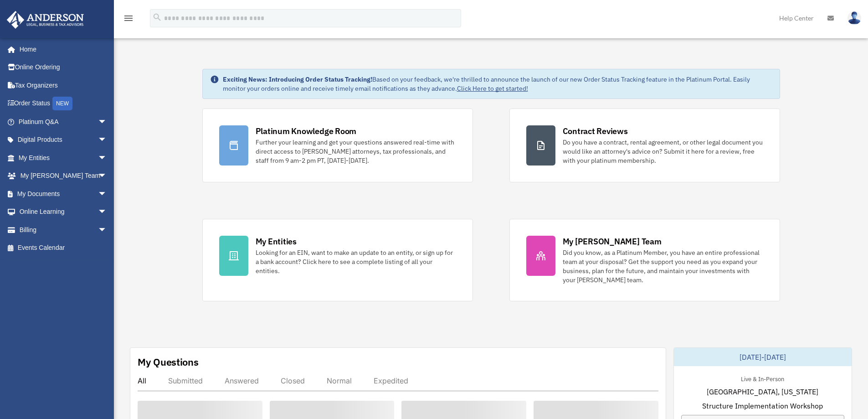  Describe the element at coordinates (63, 158) in the screenshot. I see `a: My Entitiesarrow_drop_down` at that location.